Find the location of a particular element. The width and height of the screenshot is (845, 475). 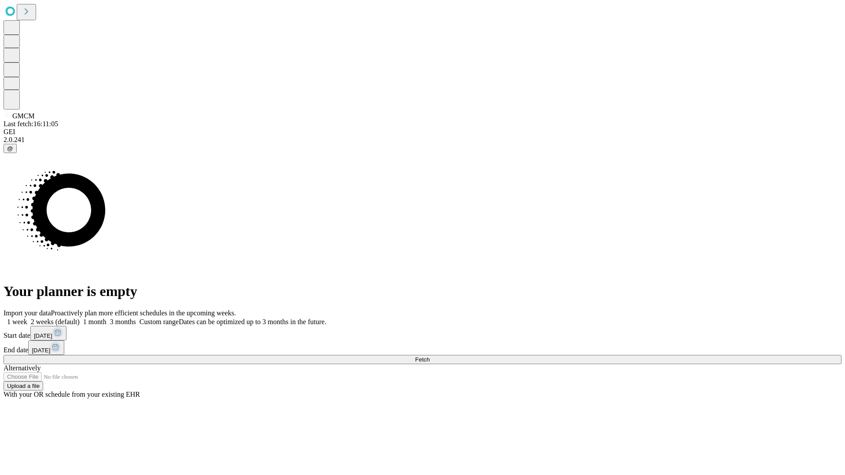

div: Start date is located at coordinates (423, 333).